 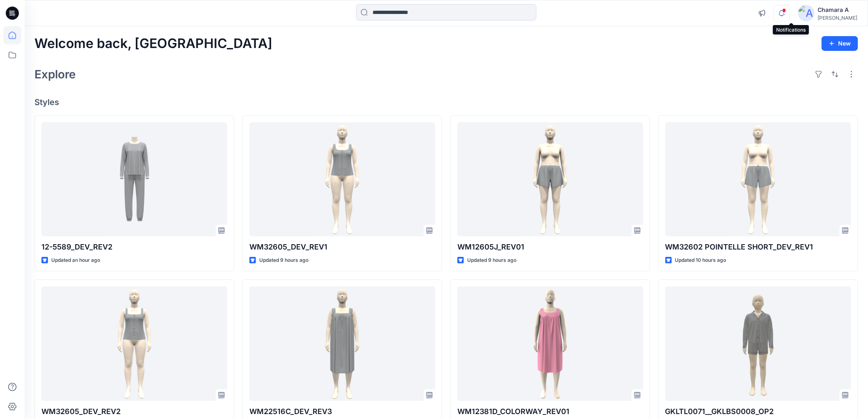 What do you see at coordinates (700, 260) in the screenshot?
I see `p: Updated 10 hours ago` at bounding box center [700, 260].